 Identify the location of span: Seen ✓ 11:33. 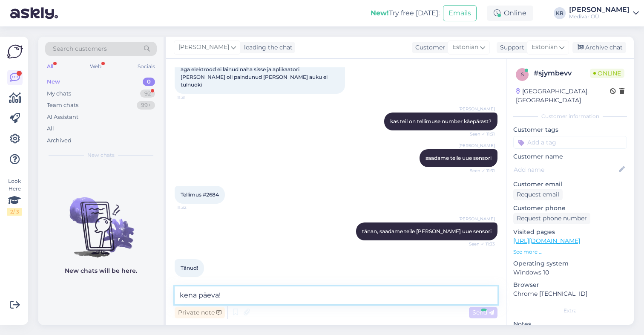
(479, 244).